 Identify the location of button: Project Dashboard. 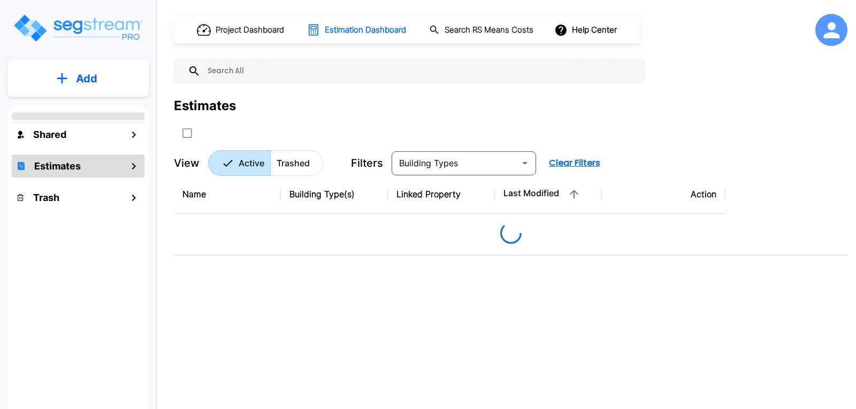
(241, 30).